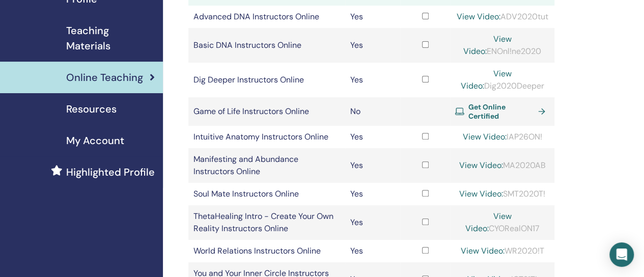 This screenshot has width=644, height=277. What do you see at coordinates (622, 254) in the screenshot?
I see `div: Open Intercom Messenger` at bounding box center [622, 254].